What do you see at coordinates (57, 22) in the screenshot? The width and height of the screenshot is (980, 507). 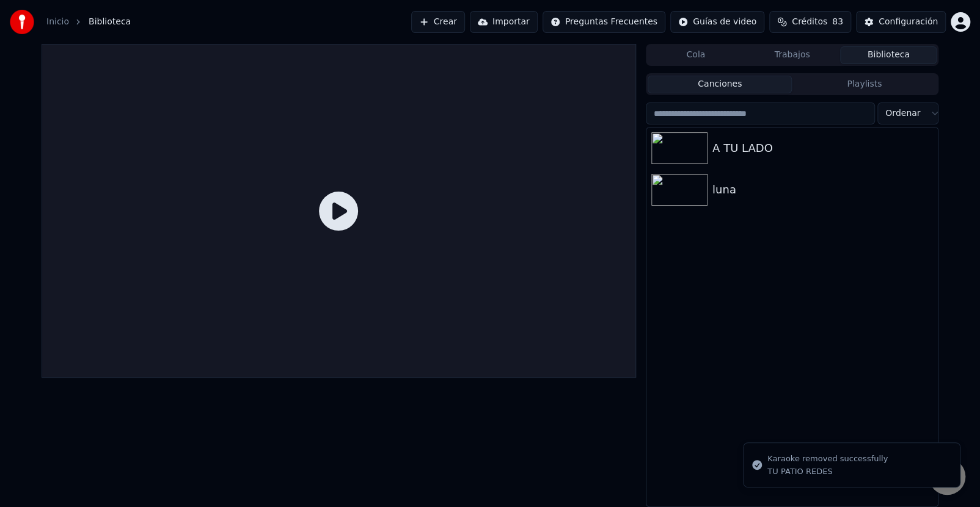 I see `a: Inicio` at bounding box center [57, 22].